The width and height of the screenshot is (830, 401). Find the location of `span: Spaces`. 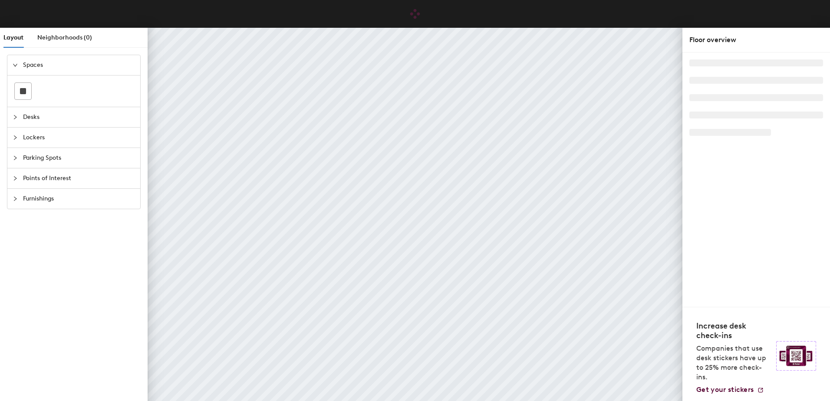

span: Spaces is located at coordinates (79, 65).